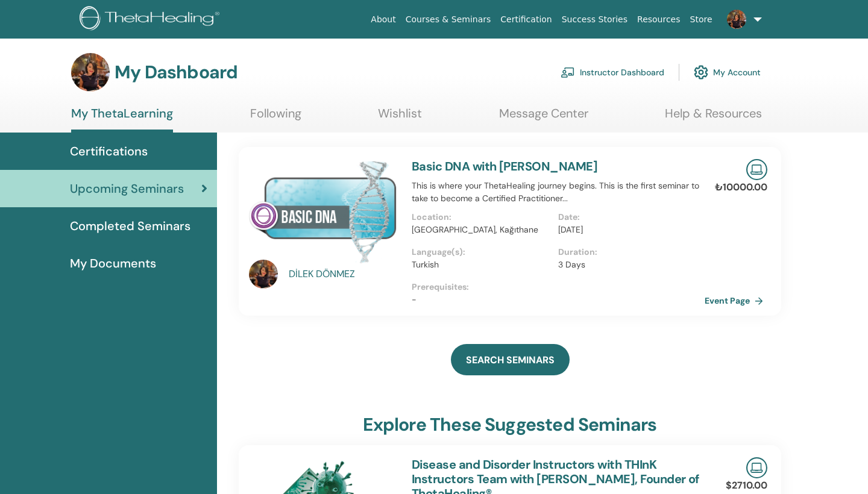  What do you see at coordinates (568, 72) in the screenshot?
I see `img: chalkboard-teacher.svg` at bounding box center [568, 72].